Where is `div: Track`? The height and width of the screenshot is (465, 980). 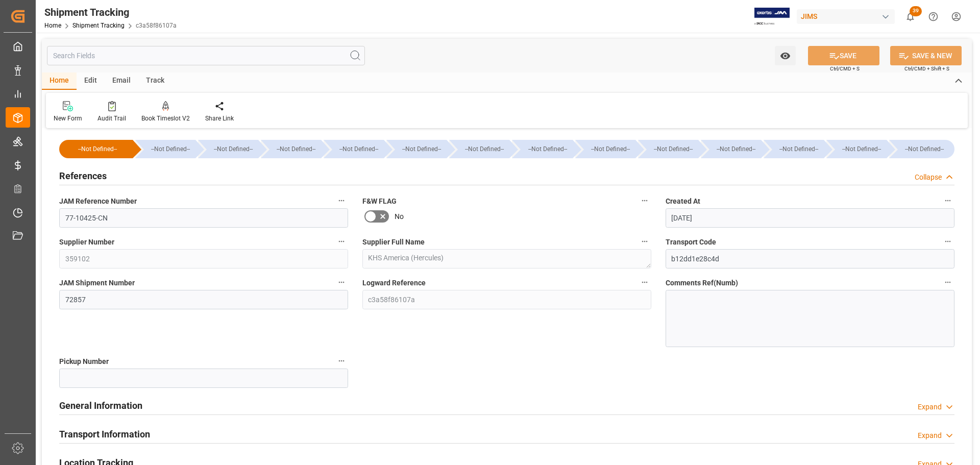 div: Track is located at coordinates (155, 81).